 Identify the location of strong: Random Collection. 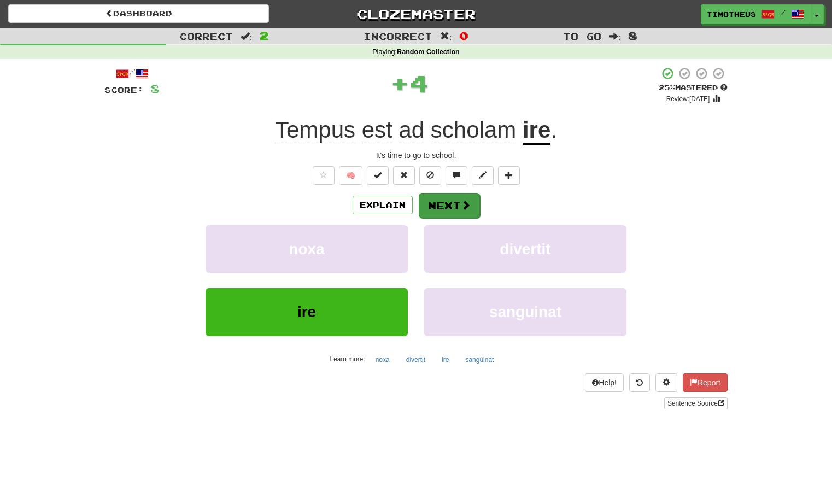
(428, 52).